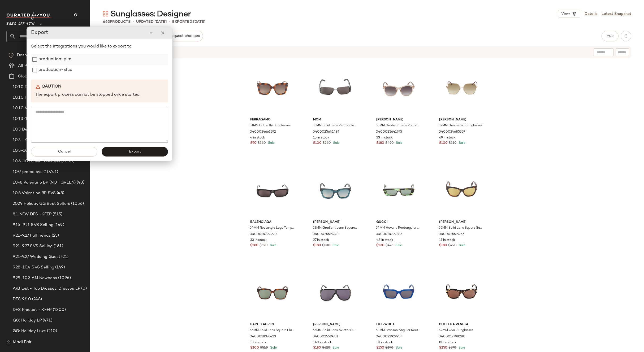  I want to click on span: 55MM Solid Lens Rectangle Metal Sunglasses, so click(335, 125).